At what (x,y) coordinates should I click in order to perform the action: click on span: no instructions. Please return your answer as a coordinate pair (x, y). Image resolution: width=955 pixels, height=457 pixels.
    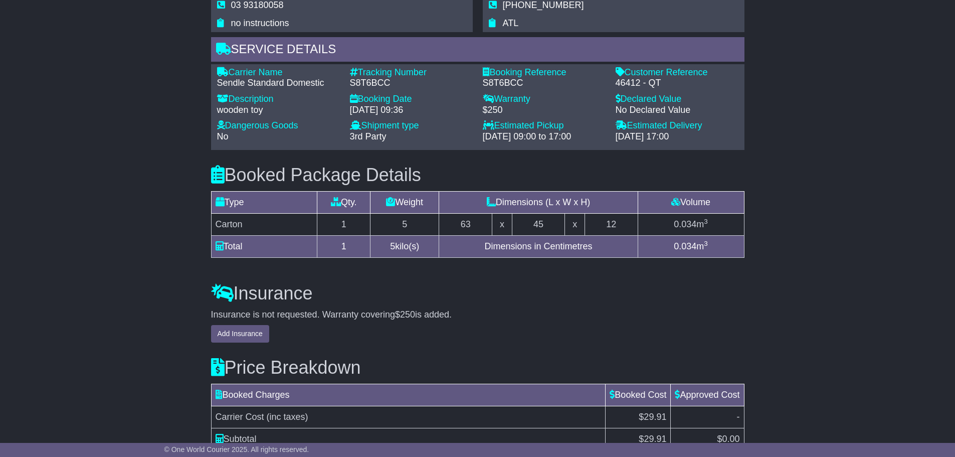
    Looking at the image, I should click on (260, 23).